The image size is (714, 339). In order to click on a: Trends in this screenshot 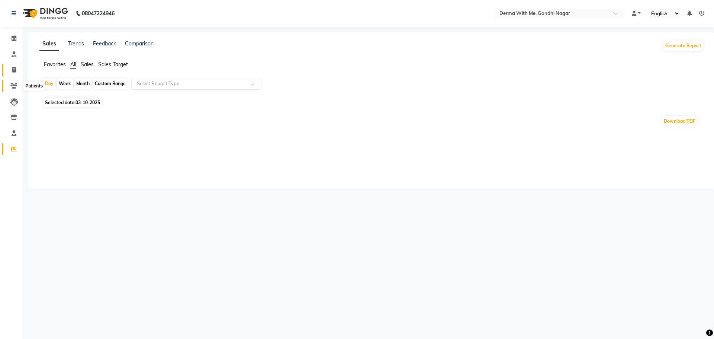, I will do `click(76, 44)`.